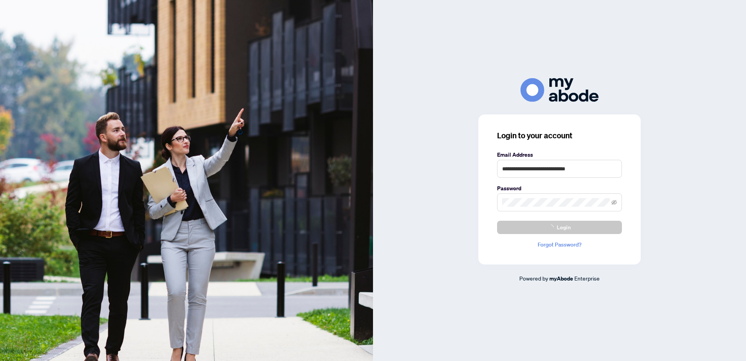  I want to click on button: Login, so click(560, 227).